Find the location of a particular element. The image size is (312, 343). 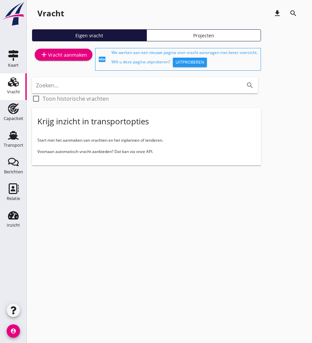

p: Start met het aanmaken van vrachten en het inplannen of tenderen. is located at coordinates (146, 140).